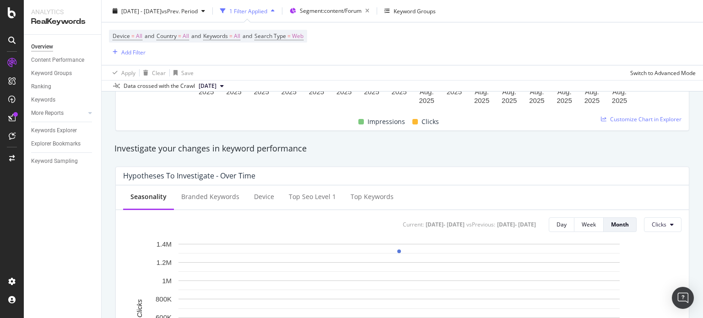 The height and width of the screenshot is (318, 703). What do you see at coordinates (210, 197) in the screenshot?
I see `div: Branded Keywords` at bounding box center [210, 197].